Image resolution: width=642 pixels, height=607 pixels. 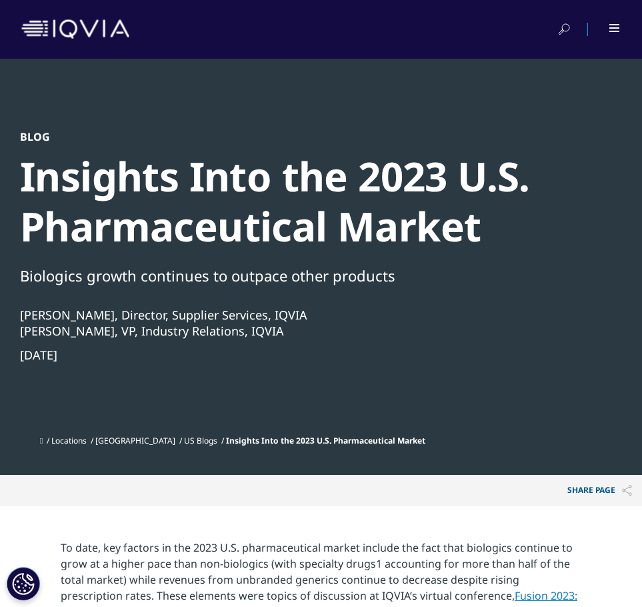 What do you see at coordinates (75, 29) in the screenshot?
I see `img: IQVIA Healthcare Information Technology and Pharma Clinical Research Company` at bounding box center [75, 29].